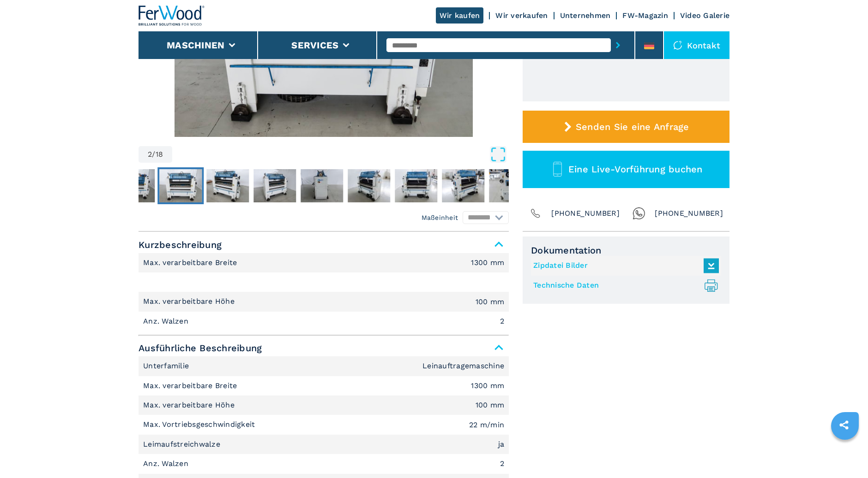 This screenshot has height=478, width=868. What do you see at coordinates (521, 15) in the screenshot?
I see `a: Wir verkaufen` at bounding box center [521, 15].